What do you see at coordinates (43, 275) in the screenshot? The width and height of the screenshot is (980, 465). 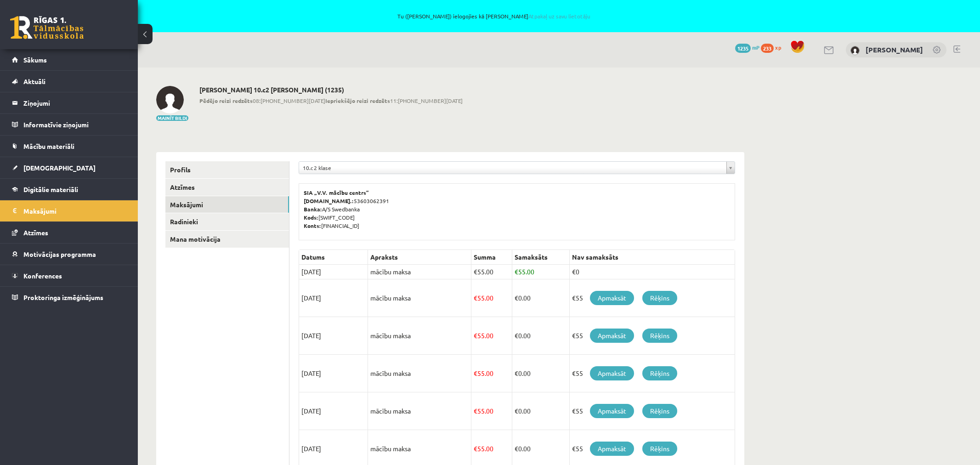 I see `span: Konferences` at bounding box center [43, 275].